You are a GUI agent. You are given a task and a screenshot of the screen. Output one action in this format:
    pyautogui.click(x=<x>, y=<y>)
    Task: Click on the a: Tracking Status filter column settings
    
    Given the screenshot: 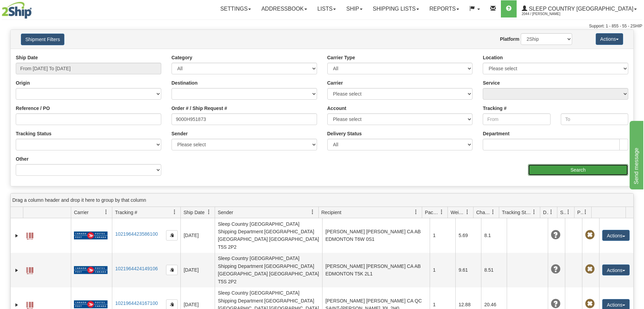 What is the action you would take?
    pyautogui.click(x=534, y=212)
    